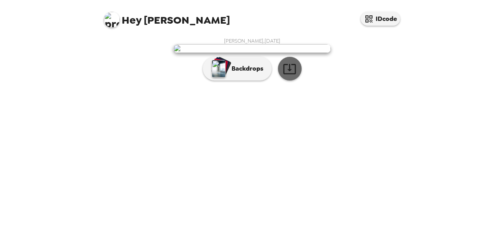  What do you see at coordinates (112, 20) in the screenshot?
I see `img: profile pic` at bounding box center [112, 20].